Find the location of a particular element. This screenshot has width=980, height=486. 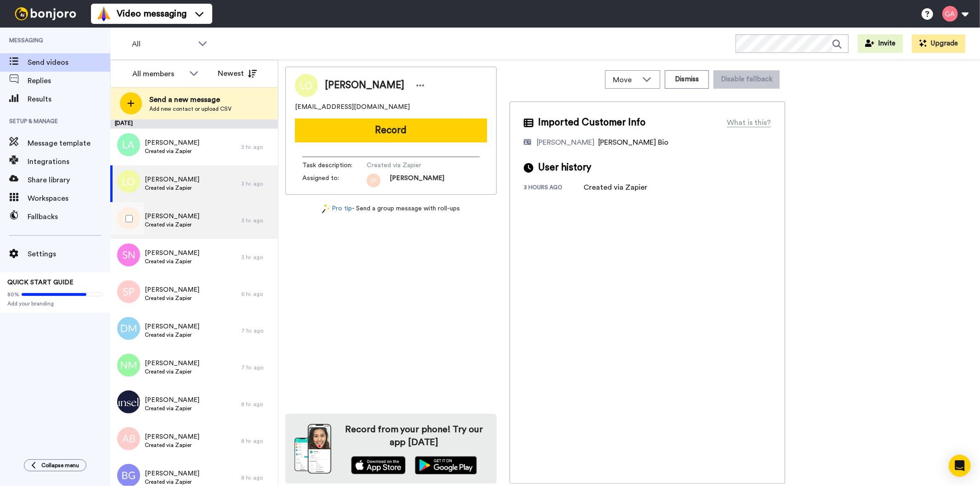

a: Invite is located at coordinates (880, 44).